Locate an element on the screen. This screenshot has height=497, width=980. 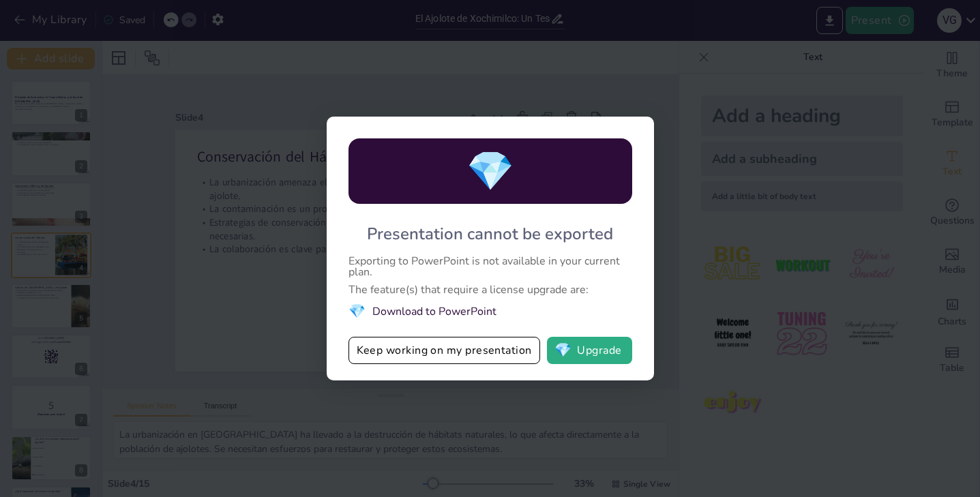
li: Download to PowerPoint is located at coordinates (491, 311).